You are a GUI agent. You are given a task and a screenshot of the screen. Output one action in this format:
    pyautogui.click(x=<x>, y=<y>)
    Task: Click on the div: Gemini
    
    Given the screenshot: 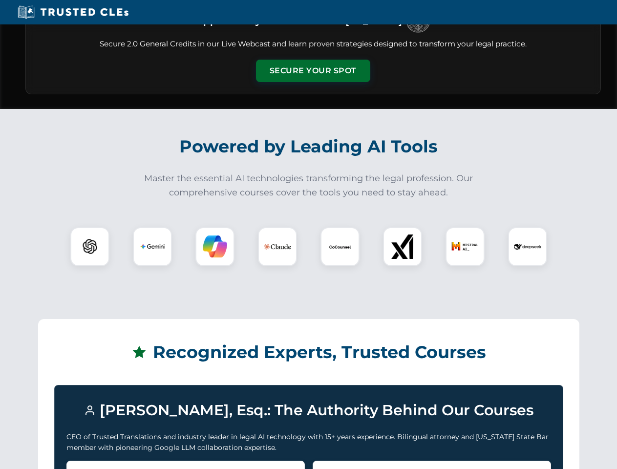 What is the action you would take?
    pyautogui.click(x=152, y=247)
    